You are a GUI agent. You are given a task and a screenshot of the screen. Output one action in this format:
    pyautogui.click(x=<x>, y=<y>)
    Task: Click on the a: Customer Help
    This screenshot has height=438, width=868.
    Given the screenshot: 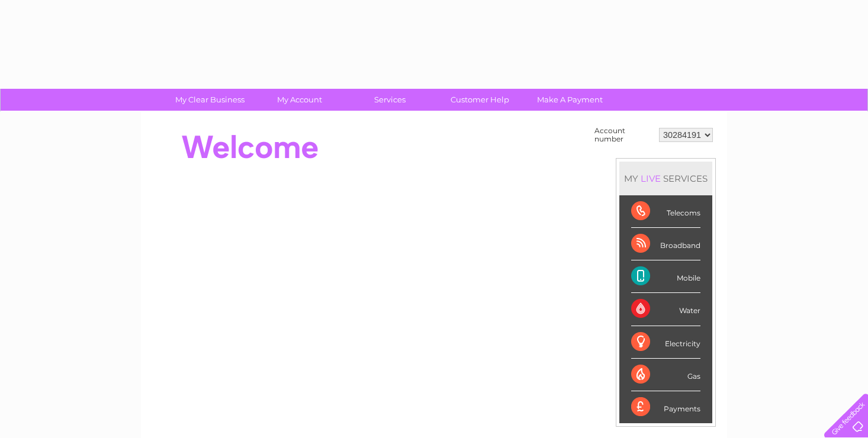 What is the action you would take?
    pyautogui.click(x=480, y=100)
    